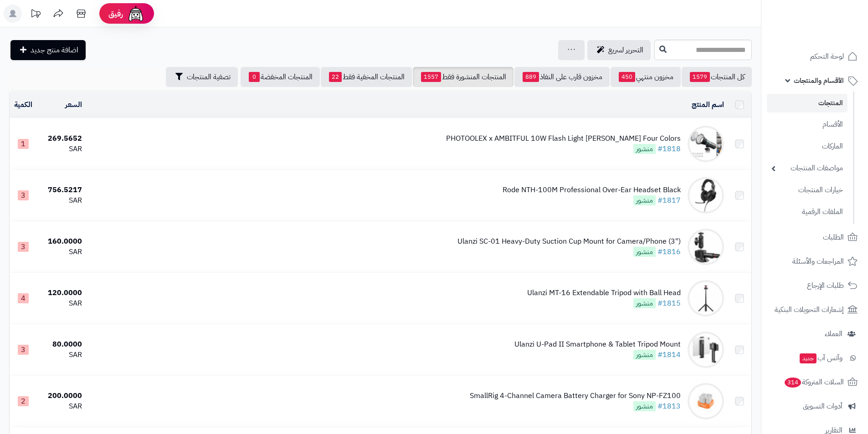 This screenshot has height=434, width=868. What do you see at coordinates (54, 50) in the screenshot?
I see `span: اضافة منتج جديد` at bounding box center [54, 50].